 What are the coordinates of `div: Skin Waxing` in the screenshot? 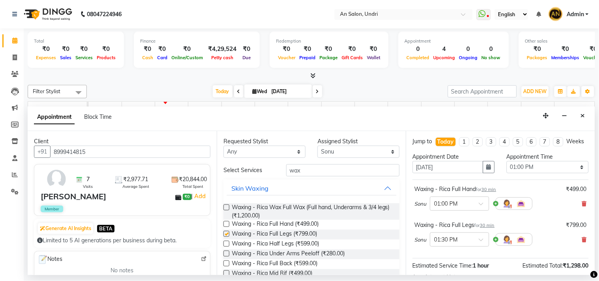 It's located at (250, 188).